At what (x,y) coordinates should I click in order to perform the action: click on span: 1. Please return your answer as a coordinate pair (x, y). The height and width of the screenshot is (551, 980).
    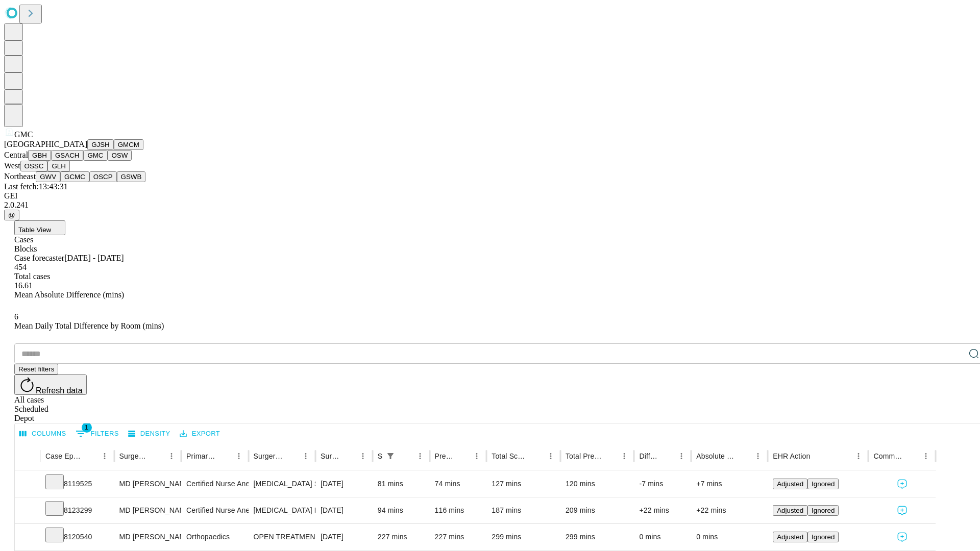
    Looking at the image, I should click on (87, 427).